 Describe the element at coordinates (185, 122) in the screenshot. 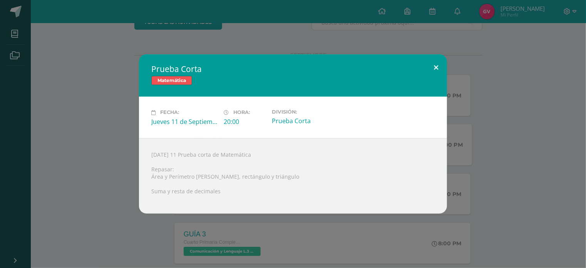

I see `div: Jueves 11 de Septiembre` at that location.